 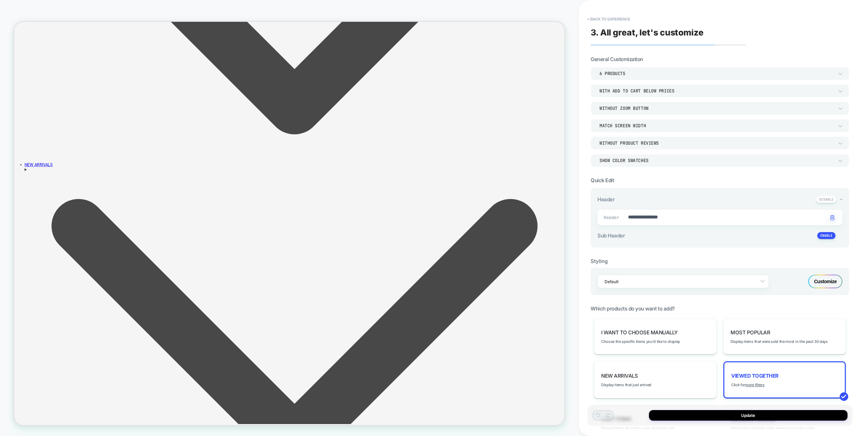 I want to click on div: Without Product Reviews, so click(x=716, y=143).